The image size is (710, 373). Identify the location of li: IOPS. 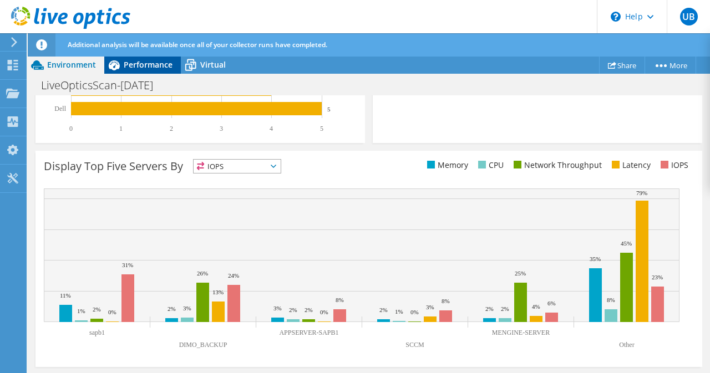
(673, 165).